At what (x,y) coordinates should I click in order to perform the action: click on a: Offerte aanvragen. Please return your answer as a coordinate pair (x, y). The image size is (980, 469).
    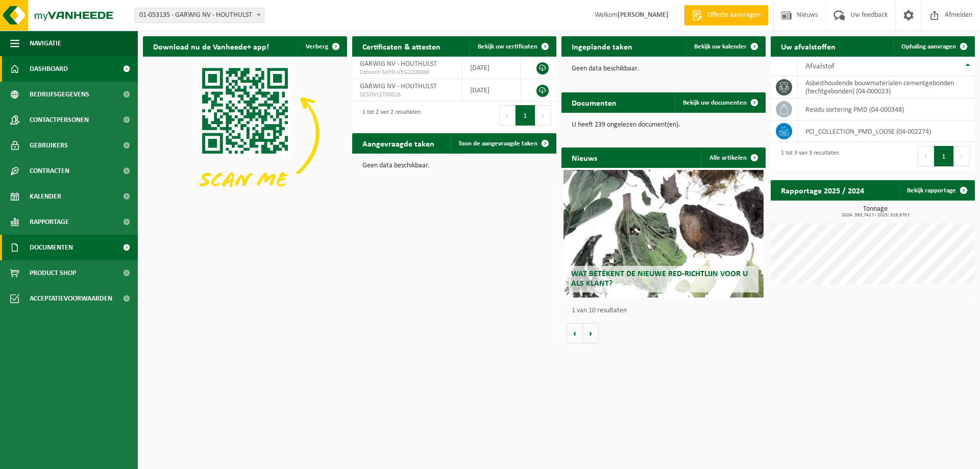
    Looking at the image, I should click on (726, 16).